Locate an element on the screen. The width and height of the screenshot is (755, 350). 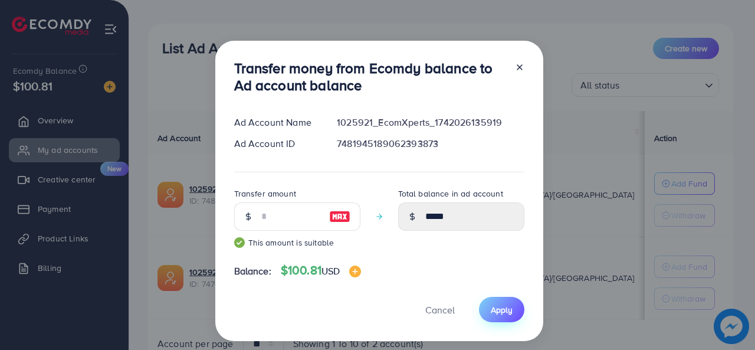
button: Cancel is located at coordinates (440, 309).